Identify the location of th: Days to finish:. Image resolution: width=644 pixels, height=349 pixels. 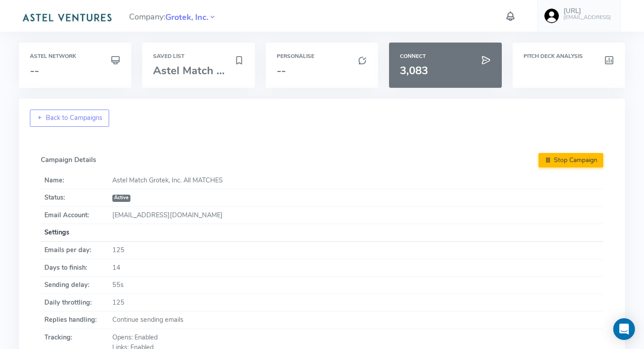
(74, 267).